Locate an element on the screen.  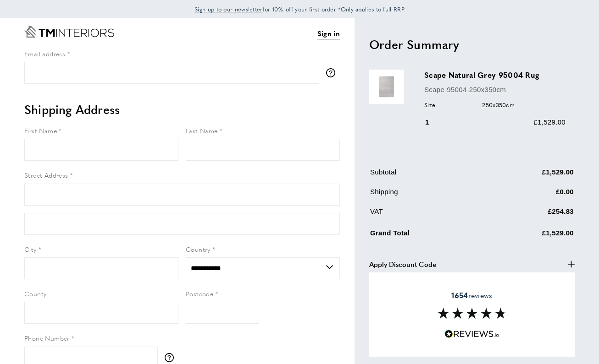
span: for 10% off your first order *Only applies to full RRP is located at coordinates (299, 9).